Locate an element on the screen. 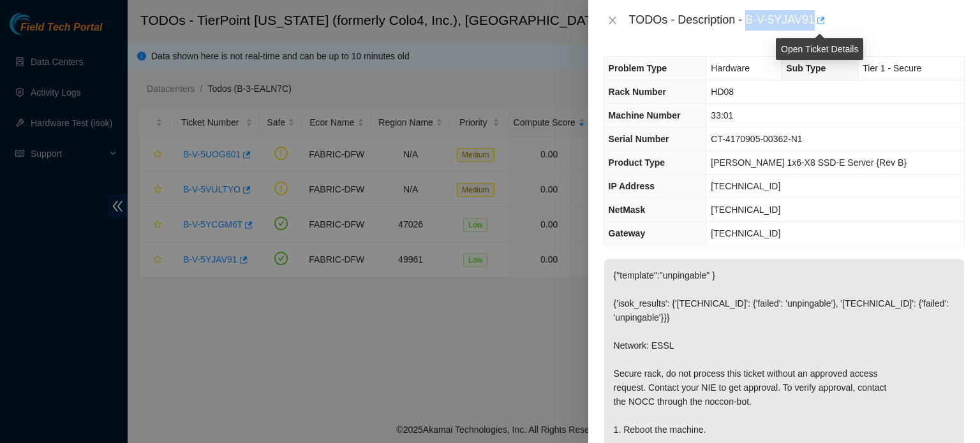 Image resolution: width=980 pixels, height=443 pixels. span: close is located at coordinates (613, 20).